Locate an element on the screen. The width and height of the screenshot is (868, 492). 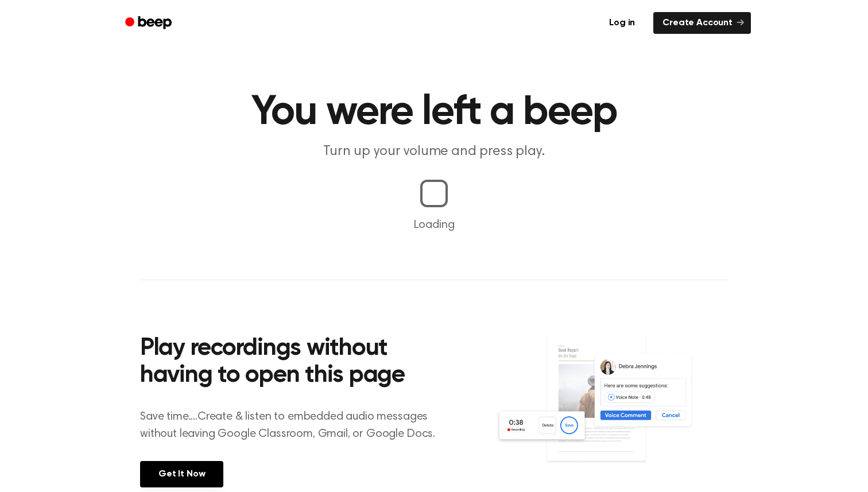
p: Turn up your volume and press play. is located at coordinates (434, 151).